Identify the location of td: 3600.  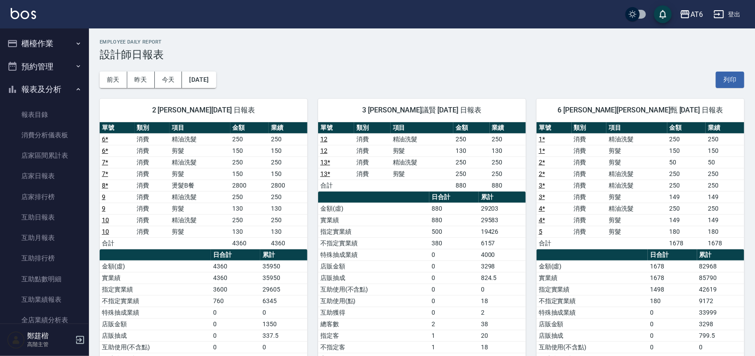
(235, 290).